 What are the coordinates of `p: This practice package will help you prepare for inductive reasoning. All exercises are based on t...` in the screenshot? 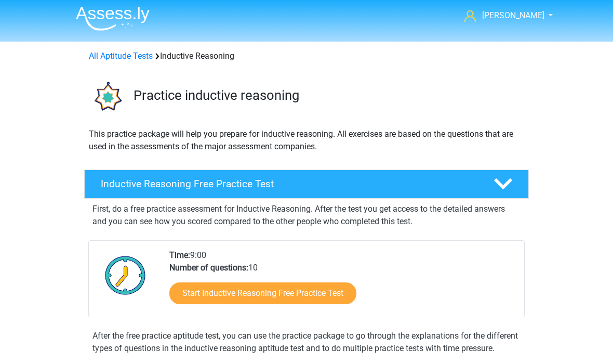 It's located at (306, 140).